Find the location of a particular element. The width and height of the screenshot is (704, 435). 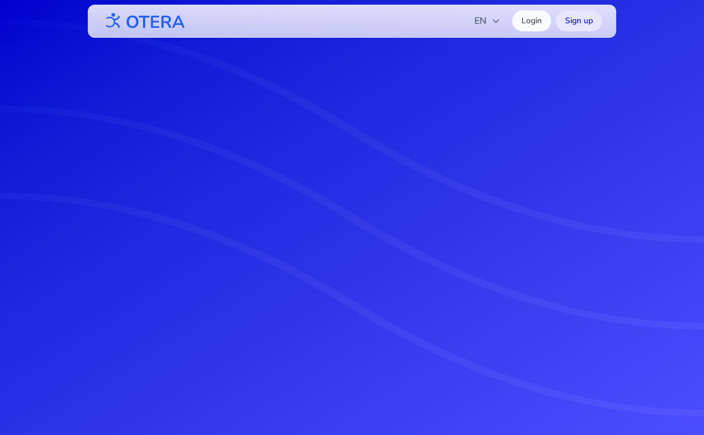

a: Login is located at coordinates (531, 21).